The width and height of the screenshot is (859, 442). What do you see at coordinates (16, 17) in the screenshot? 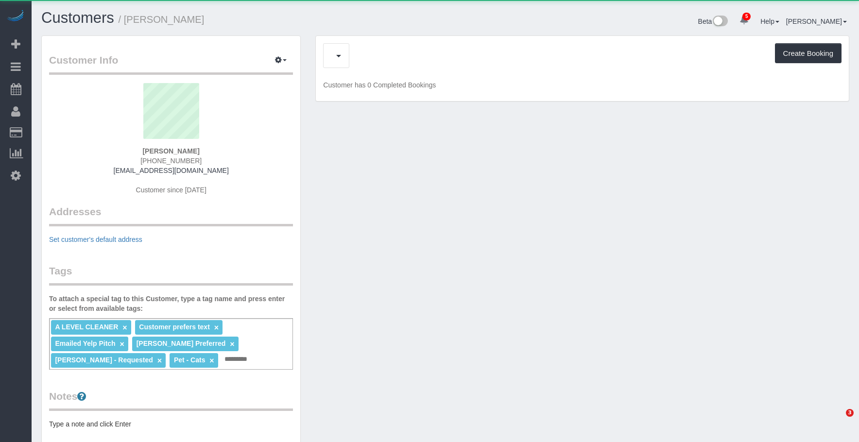
I see `a: Automaid Logo` at bounding box center [16, 17].